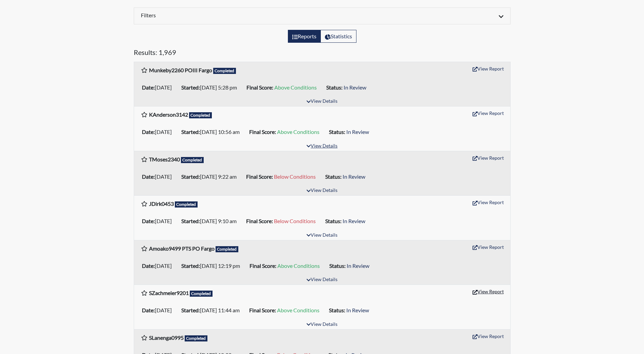 The image size is (644, 354). I want to click on b: Munkeby2260 POIII Fargo, so click(181, 70).